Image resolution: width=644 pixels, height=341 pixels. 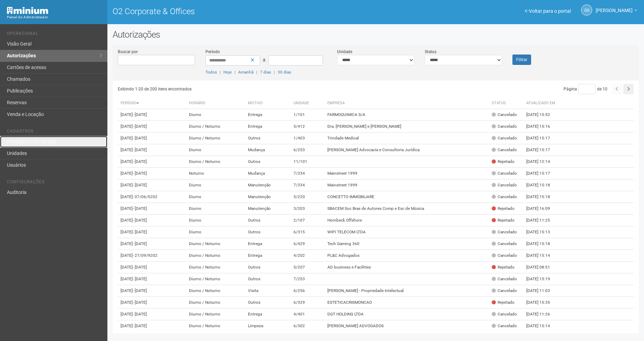 What do you see at coordinates (407, 314) in the screenshot?
I see `td: DGT HOLDING LTDA` at bounding box center [407, 314].